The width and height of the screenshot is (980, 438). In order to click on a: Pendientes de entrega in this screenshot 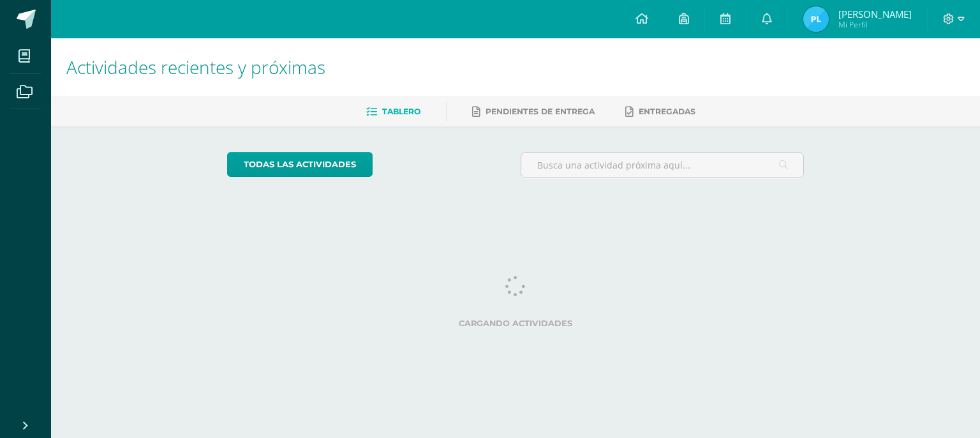, I will do `click(533, 112)`.